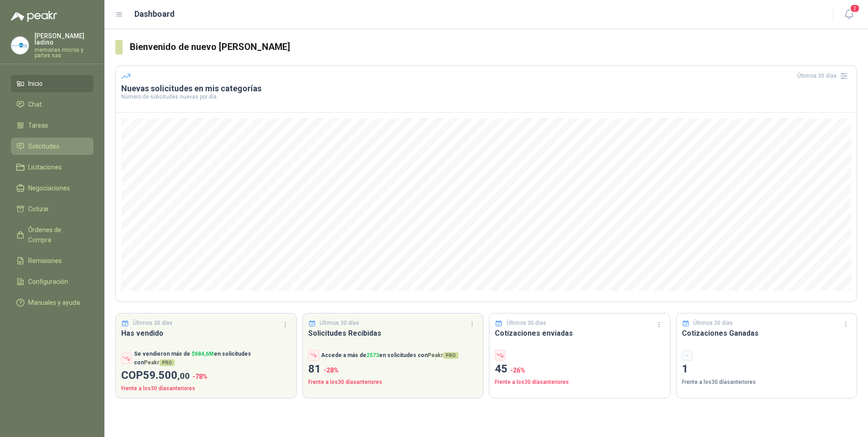 This screenshot has width=868, height=437. Describe the element at coordinates (36, 83) in the screenshot. I see `span: Inicio` at that location.